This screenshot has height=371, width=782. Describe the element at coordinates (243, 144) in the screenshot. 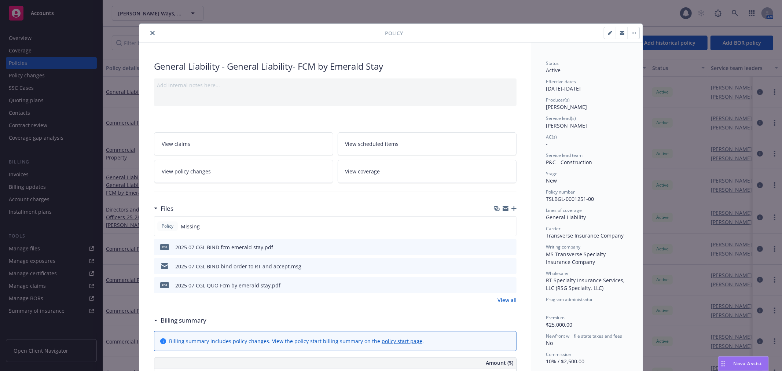

I see `a: View claims` at that location.